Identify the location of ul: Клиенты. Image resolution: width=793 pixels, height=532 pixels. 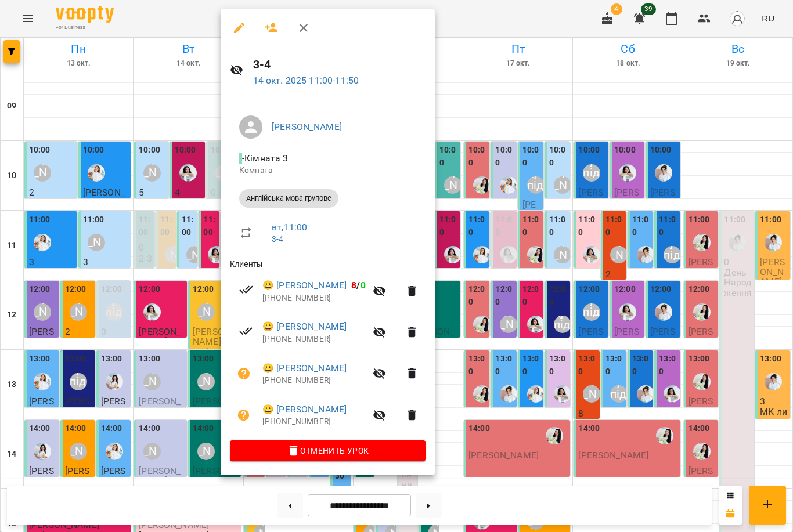
(327, 349).